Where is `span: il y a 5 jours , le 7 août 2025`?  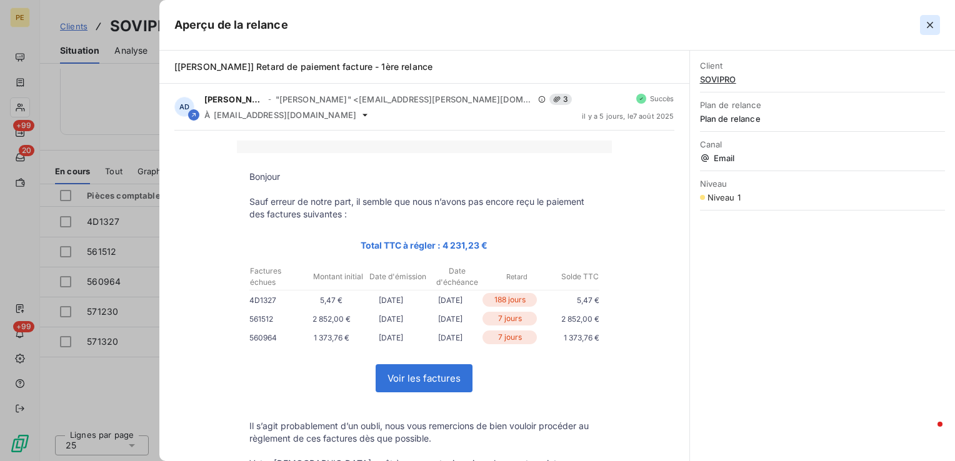
span: il y a 5 jours , le 7 août 2025 is located at coordinates (628, 116).